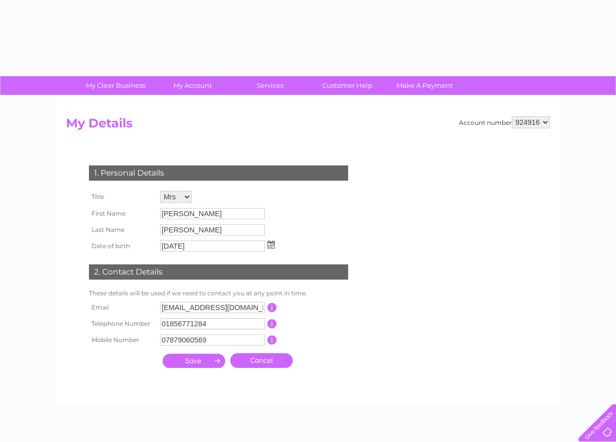 The height and width of the screenshot is (442, 616). Describe the element at coordinates (122, 308) in the screenshot. I see `th: Email` at that location.